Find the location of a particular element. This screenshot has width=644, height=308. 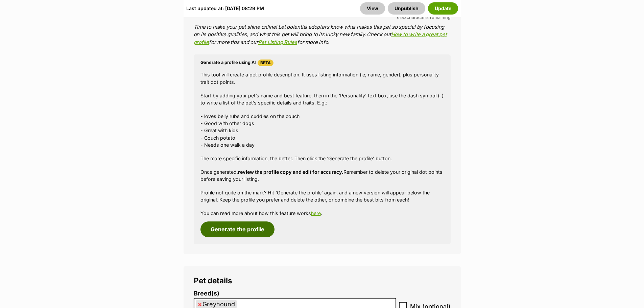

span: Pet details is located at coordinates (213, 280).